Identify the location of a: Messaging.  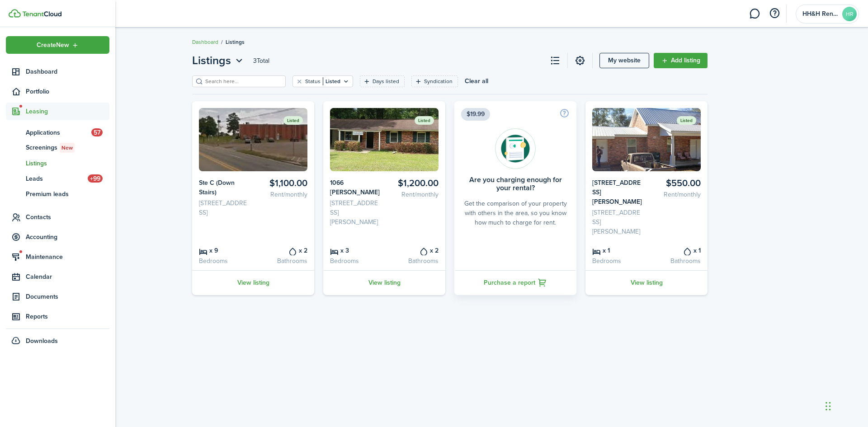
(755, 13).